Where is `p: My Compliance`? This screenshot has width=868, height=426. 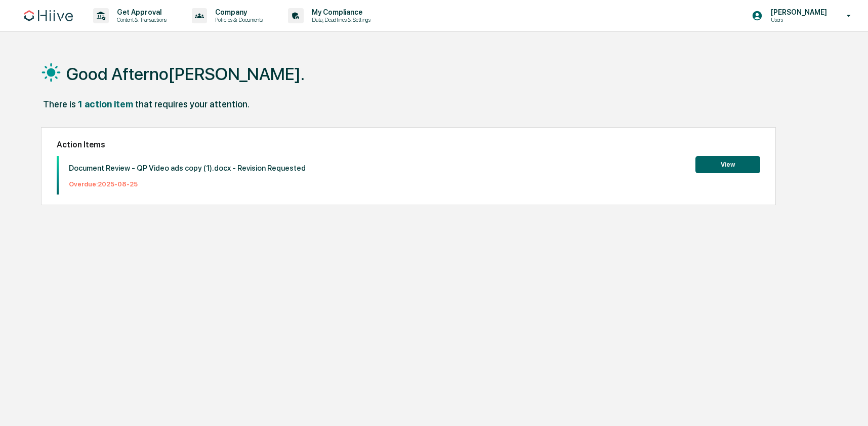
p: My Compliance is located at coordinates (340, 12).